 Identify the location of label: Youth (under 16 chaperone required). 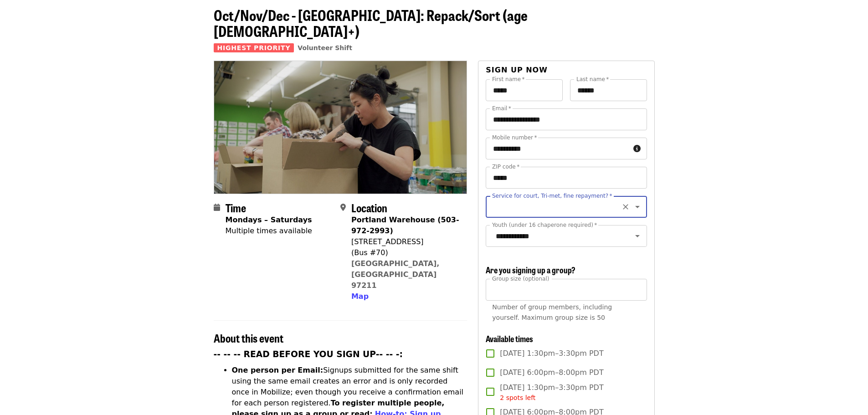
(544, 225).